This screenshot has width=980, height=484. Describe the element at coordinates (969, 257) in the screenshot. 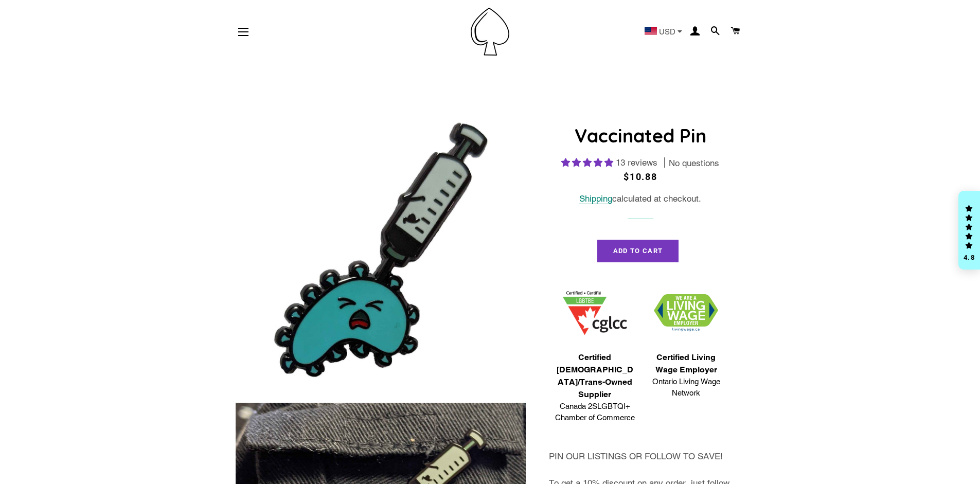

I see `div: 4.8` at that location.